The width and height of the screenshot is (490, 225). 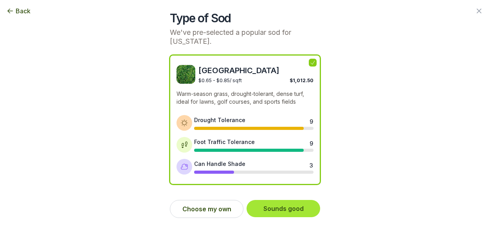 I want to click on span: $0.65 - $0.85 / sqft, so click(x=220, y=80).